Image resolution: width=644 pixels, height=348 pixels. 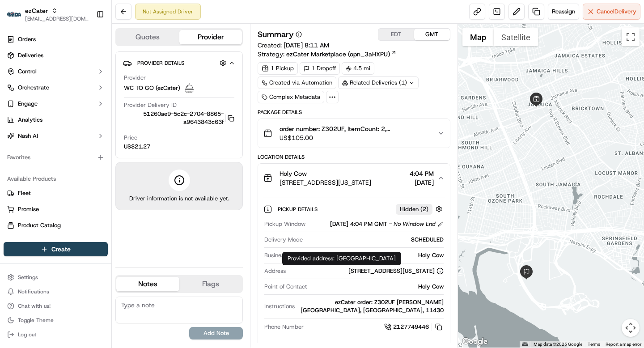 What do you see at coordinates (27, 335) in the screenshot?
I see `span: Log out` at bounding box center [27, 335].